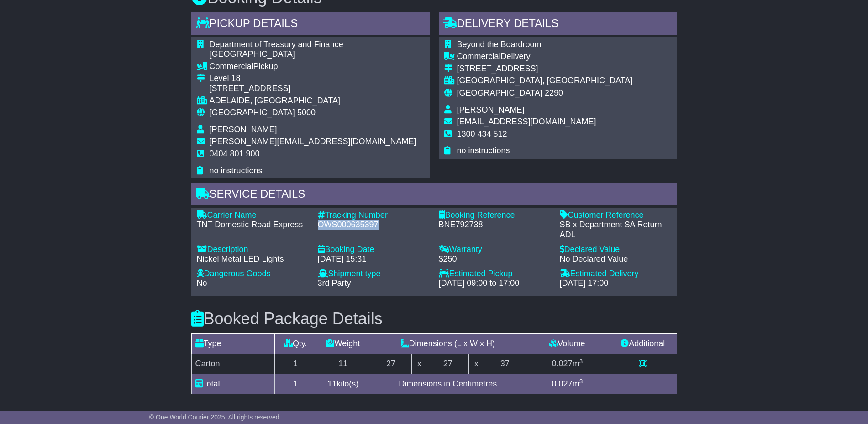 The image size is (868, 424). Describe the element at coordinates (202, 283) in the screenshot. I see `span: No` at that location.